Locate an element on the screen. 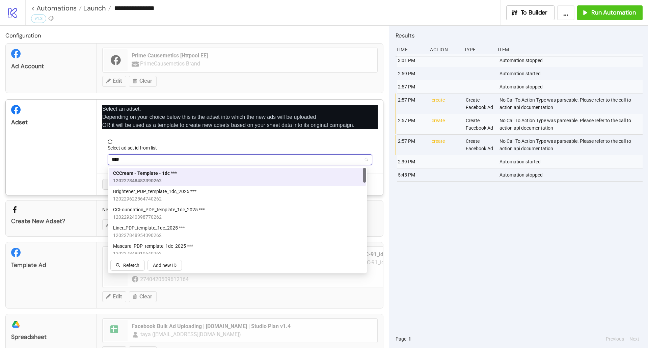  div: Action is located at coordinates (444, 50).